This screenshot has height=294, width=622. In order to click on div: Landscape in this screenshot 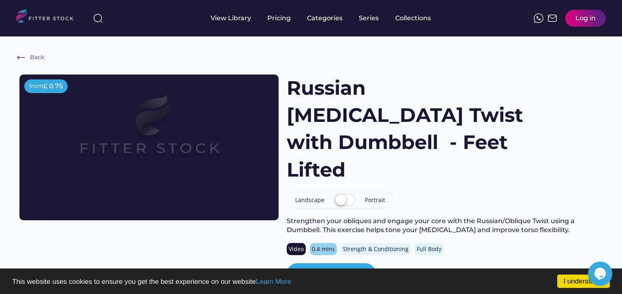, I will do `click(310, 200)`.